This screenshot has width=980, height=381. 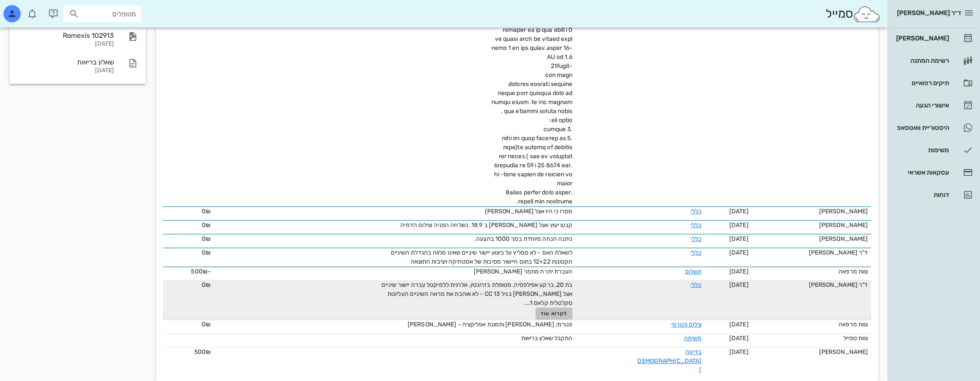 What do you see at coordinates (933, 61) in the screenshot?
I see `a: רשימת המתנה` at bounding box center [933, 61].